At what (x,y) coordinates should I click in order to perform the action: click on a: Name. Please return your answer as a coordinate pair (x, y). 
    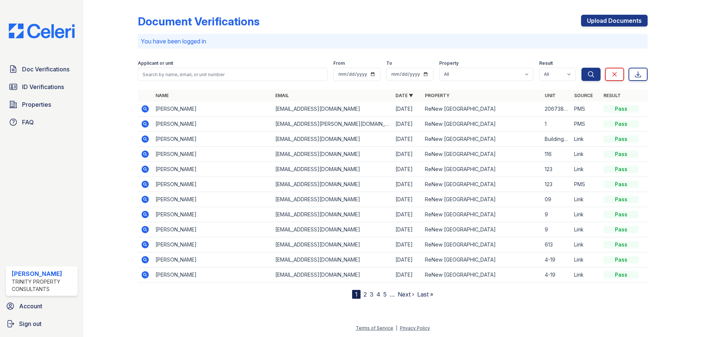
    Looking at the image, I should click on (162, 95).